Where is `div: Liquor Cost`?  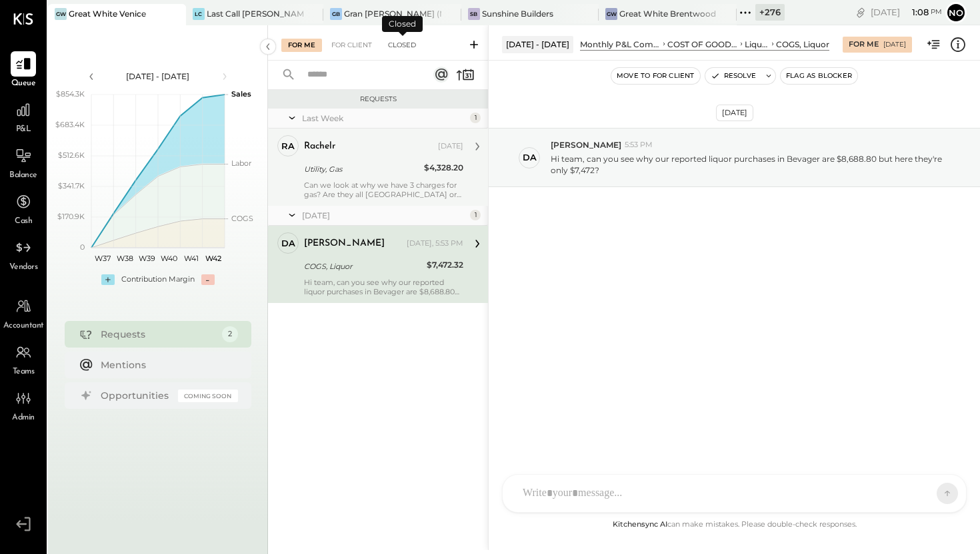 div: Liquor Cost is located at coordinates (757, 44).